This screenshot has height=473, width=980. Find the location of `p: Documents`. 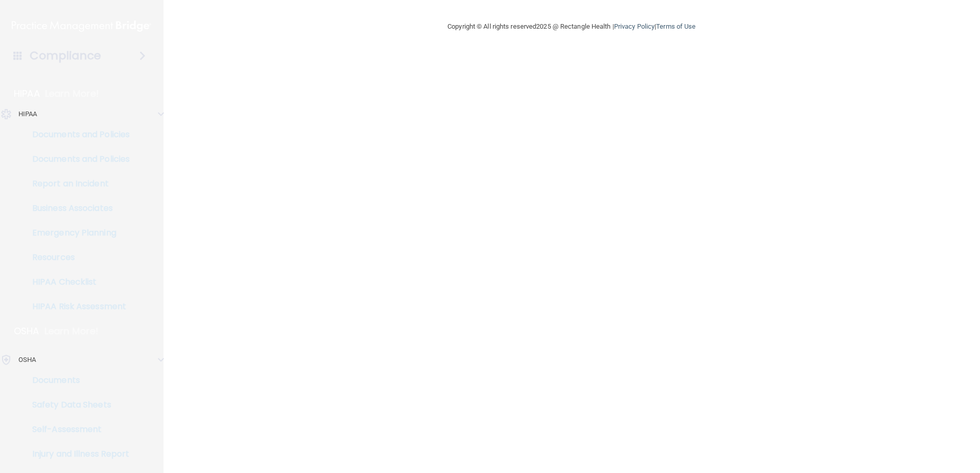

p: Documents is located at coordinates (76, 381).